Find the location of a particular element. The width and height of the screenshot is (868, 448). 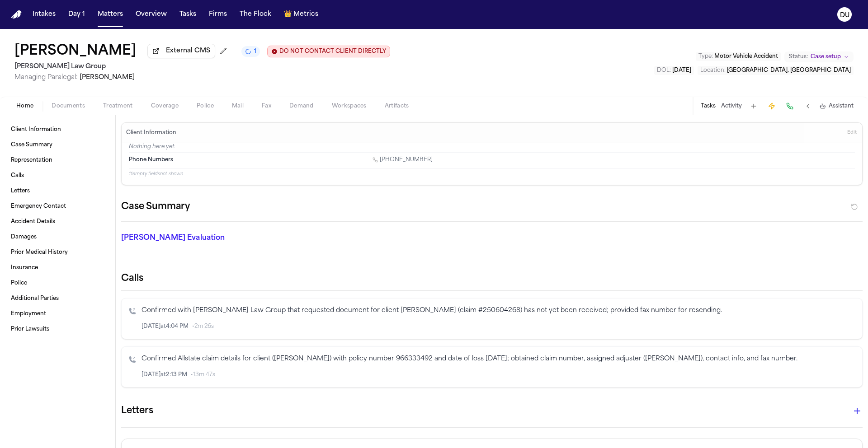

span: DOL : is located at coordinates (664, 70).